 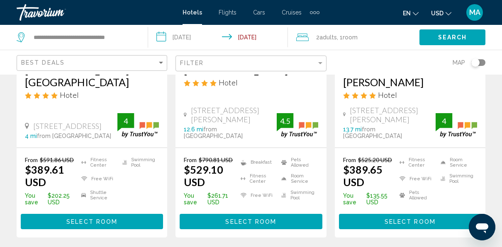 I want to click on span: Adults, so click(x=328, y=37).